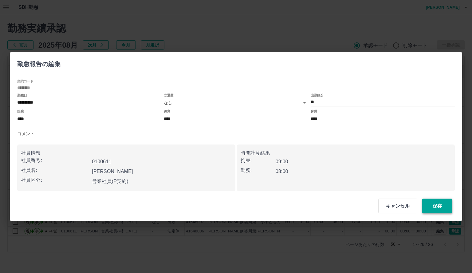 This screenshot has height=273, width=472. What do you see at coordinates (55, 170) in the screenshot?
I see `p: 社員名:` at bounding box center [55, 170].